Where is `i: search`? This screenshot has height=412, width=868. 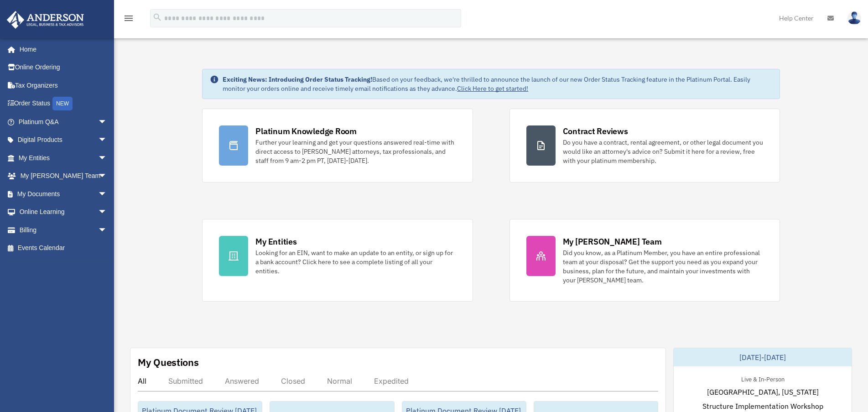
i: search is located at coordinates (157, 17).